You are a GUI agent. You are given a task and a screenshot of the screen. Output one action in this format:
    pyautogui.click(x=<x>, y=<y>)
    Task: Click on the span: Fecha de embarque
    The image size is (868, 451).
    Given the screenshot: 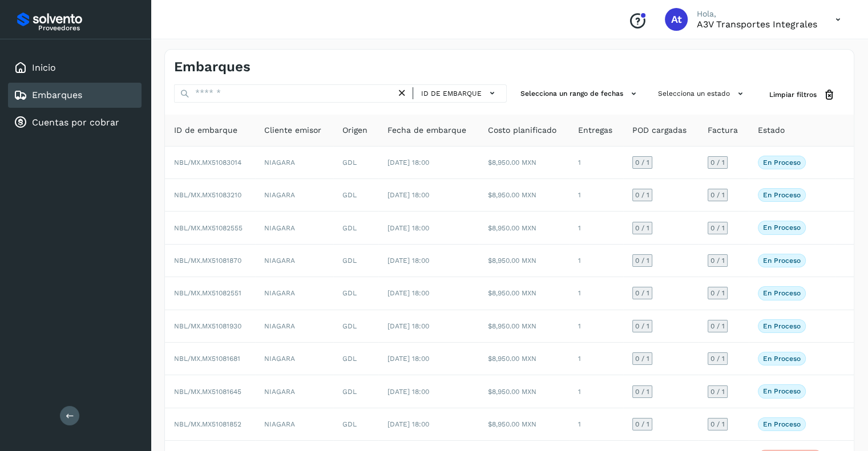 What is the action you would take?
    pyautogui.click(x=427, y=130)
    